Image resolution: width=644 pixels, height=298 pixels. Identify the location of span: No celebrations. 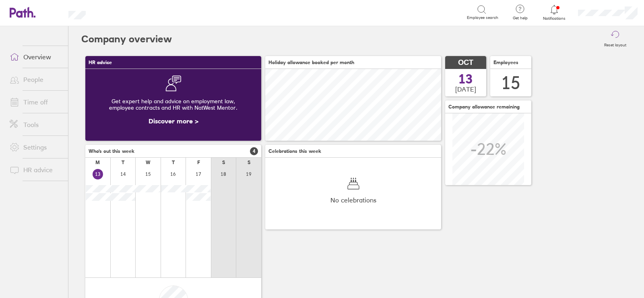
(354, 200).